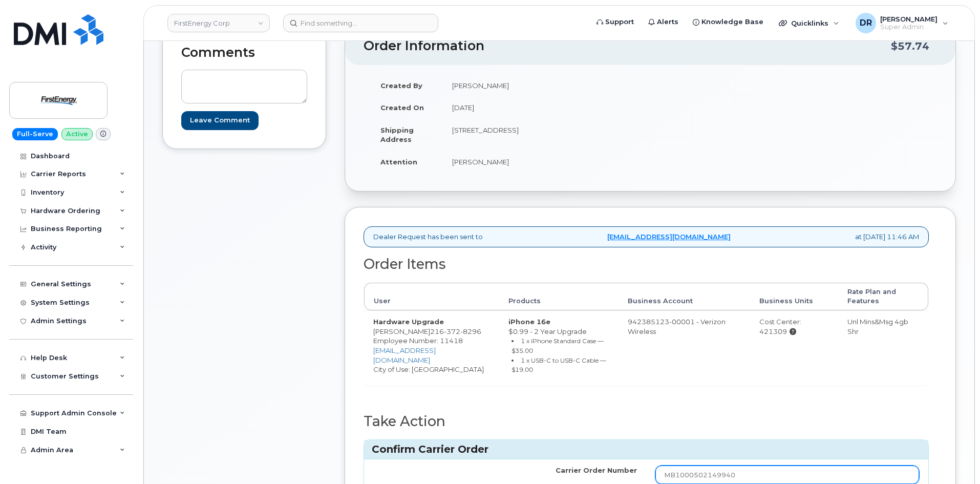 Image resolution: width=980 pixels, height=484 pixels. Describe the element at coordinates (809, 23) in the screenshot. I see `div: Quicklinks` at that location.